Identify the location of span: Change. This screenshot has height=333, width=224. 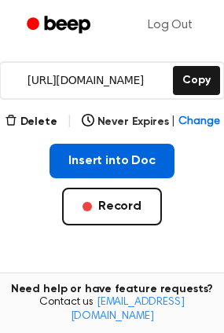
(199, 122).